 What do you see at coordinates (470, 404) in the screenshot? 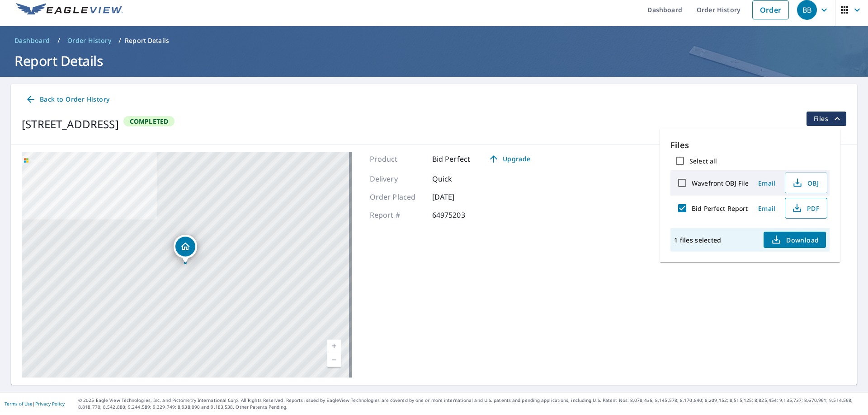
I see `p: © 2025 Eagle View Technologies, Inc. and Pictometry International Corp. All Rights Reserved. Repo...` at bounding box center [470, 404].